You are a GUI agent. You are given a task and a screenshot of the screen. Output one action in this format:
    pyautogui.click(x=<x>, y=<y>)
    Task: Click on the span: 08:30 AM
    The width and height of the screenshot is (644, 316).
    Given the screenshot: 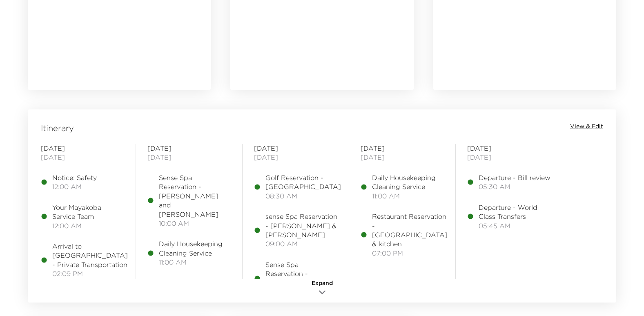 What is the action you would take?
    pyautogui.click(x=303, y=196)
    